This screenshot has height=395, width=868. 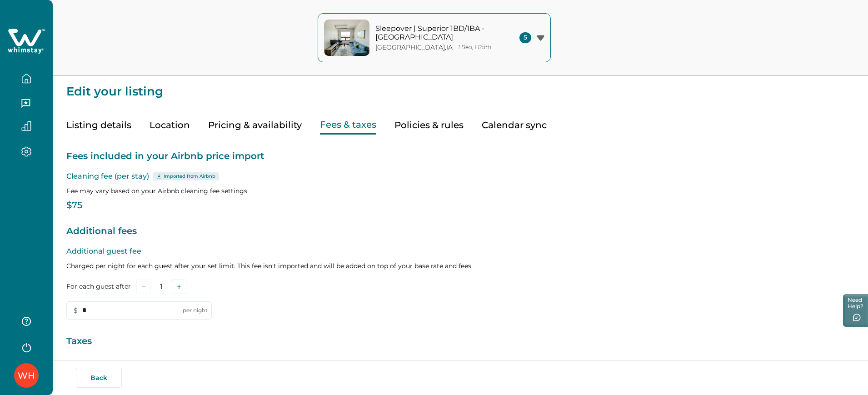 I want to click on button: Pricing & availability, so click(x=255, y=125).